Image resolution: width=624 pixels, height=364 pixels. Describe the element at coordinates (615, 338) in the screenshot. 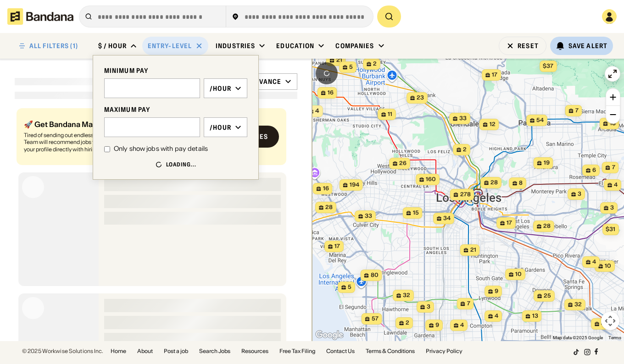

I see `a: Terms (opens in new tab)` at that location.